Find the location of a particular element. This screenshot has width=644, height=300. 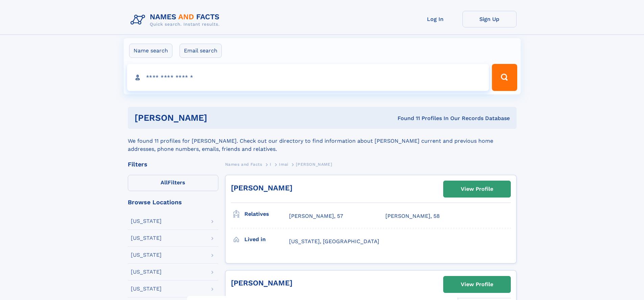

a: Names and Facts is located at coordinates (244, 164).